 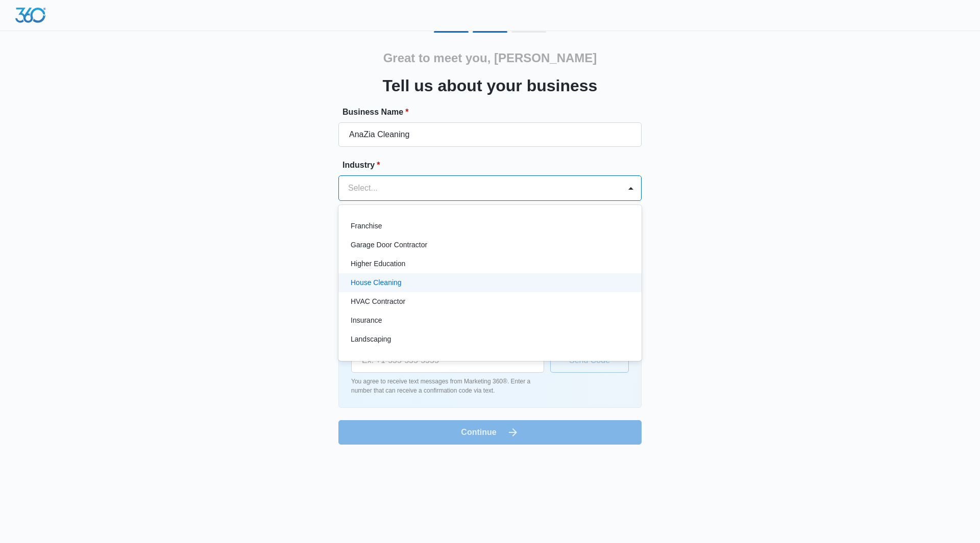 I want to click on p: Landscaping, so click(x=371, y=339).